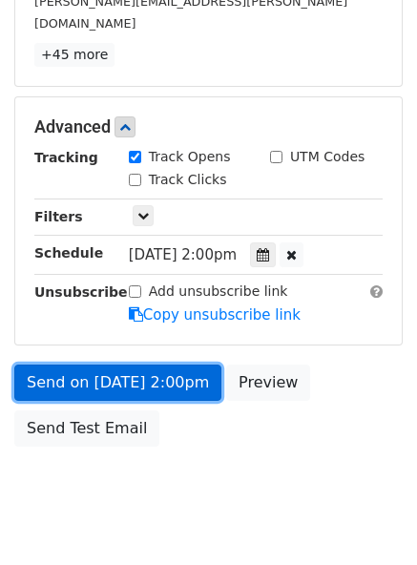 The height and width of the screenshot is (565, 417). What do you see at coordinates (69, 253) in the screenshot?
I see `strong: Schedule` at bounding box center [69, 253].